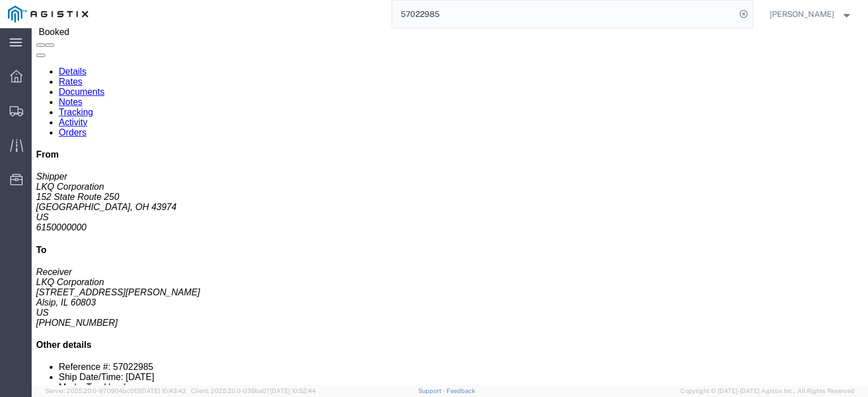 The width and height of the screenshot is (868, 397). I want to click on input: Search for shipment number, reference number, so click(564, 14).